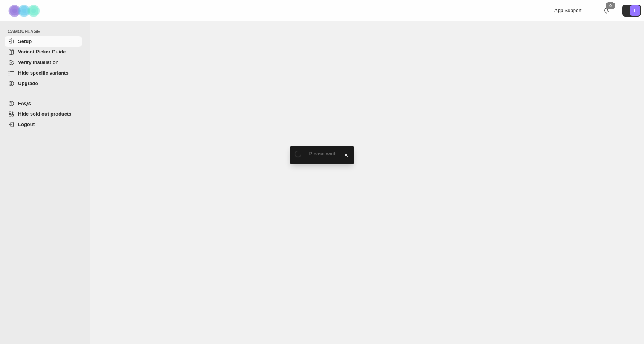  What do you see at coordinates (43, 124) in the screenshot?
I see `a: Logout` at bounding box center [43, 124].